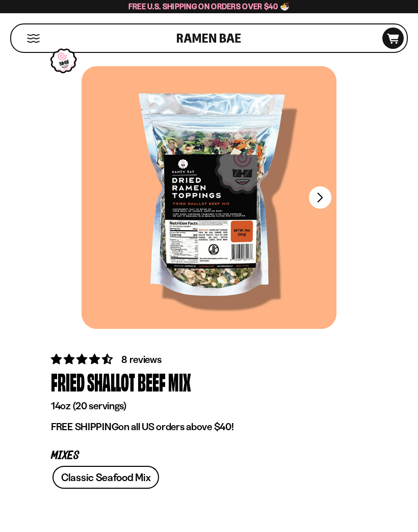 This screenshot has width=418, height=532. What do you see at coordinates (141, 360) in the screenshot?
I see `span: 8 reviews` at bounding box center [141, 360].